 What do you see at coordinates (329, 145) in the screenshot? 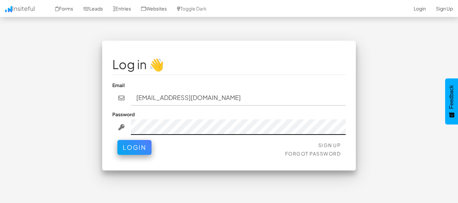
I see `a: Sign Up` at bounding box center [329, 145].